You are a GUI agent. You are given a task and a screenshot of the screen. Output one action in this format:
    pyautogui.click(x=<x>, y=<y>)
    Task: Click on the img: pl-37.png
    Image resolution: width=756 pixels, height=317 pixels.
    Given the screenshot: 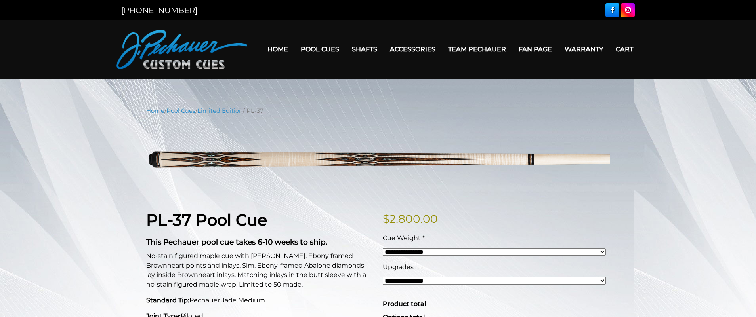 What is the action you would take?
    pyautogui.click(x=378, y=160)
    